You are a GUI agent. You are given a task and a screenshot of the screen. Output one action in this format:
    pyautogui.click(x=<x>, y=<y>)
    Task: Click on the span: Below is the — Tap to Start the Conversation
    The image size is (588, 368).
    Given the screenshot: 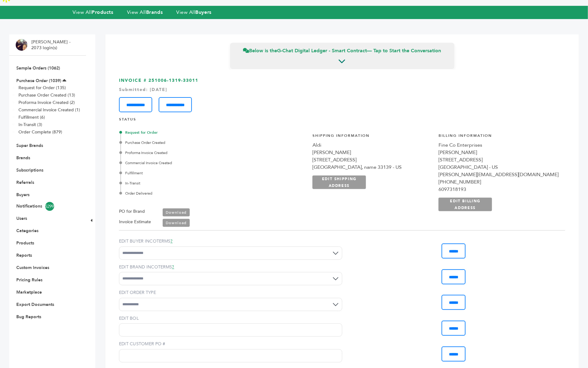 What is the action you would take?
    pyautogui.click(x=342, y=51)
    